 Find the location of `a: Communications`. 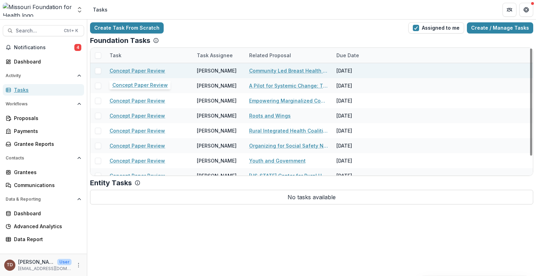

a: Communications is located at coordinates (43, 185).